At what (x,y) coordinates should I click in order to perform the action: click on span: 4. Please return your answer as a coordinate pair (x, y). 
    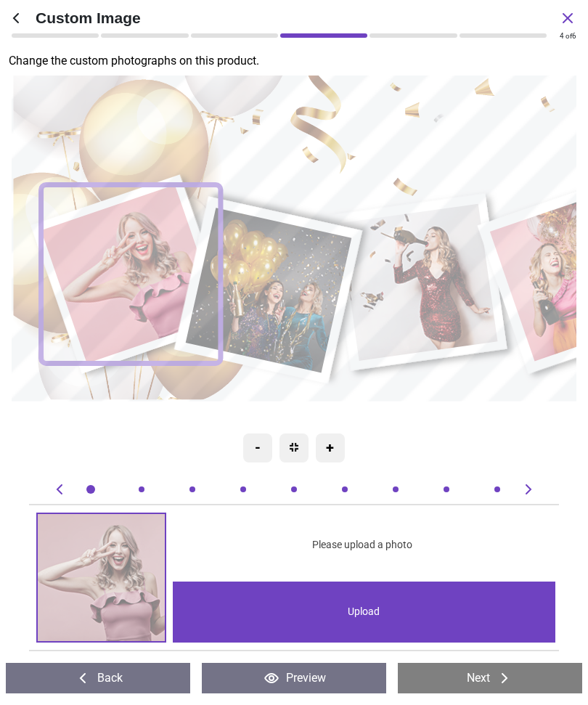
    Looking at the image, I should click on (562, 36).